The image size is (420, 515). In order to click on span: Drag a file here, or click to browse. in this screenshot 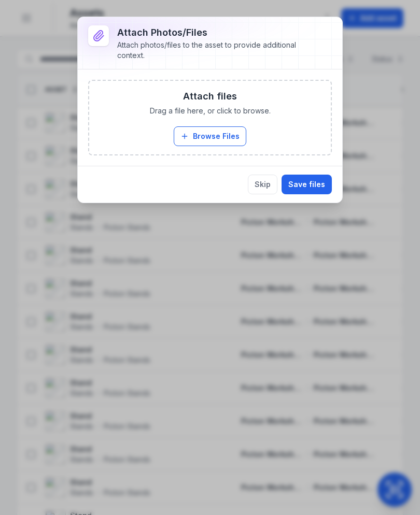, I will do `click(210, 111)`.